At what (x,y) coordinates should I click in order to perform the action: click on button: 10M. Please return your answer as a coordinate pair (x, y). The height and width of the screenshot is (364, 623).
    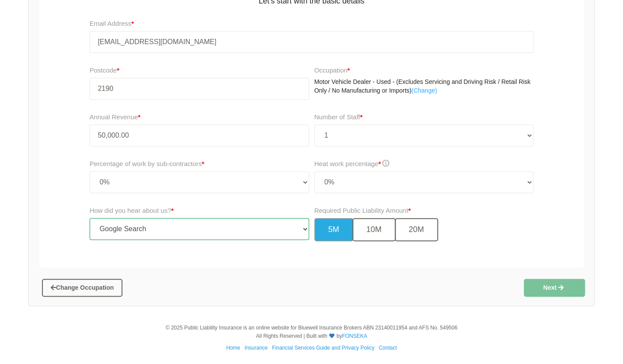
    Looking at the image, I should click on (374, 230).